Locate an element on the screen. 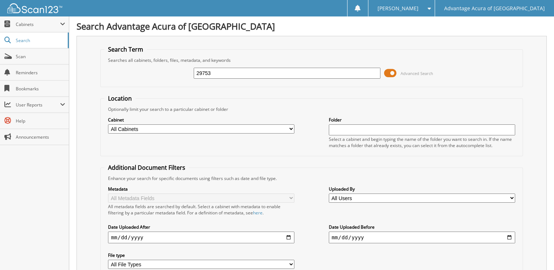 The height and width of the screenshot is (270, 554). label: Date Uploaded Before is located at coordinates (422, 227).